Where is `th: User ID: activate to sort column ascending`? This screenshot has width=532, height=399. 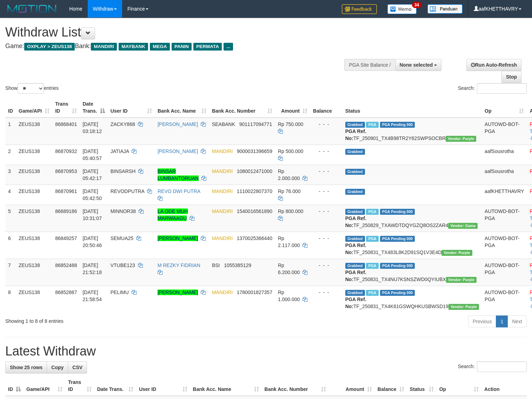 th: User ID: activate to sort column ascending is located at coordinates (131, 107).